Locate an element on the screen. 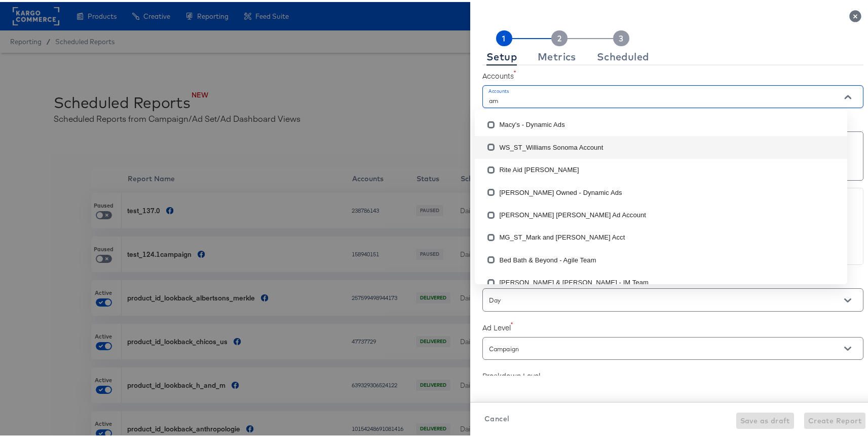 The height and width of the screenshot is (437, 868). button: Cancel is located at coordinates (496, 416).